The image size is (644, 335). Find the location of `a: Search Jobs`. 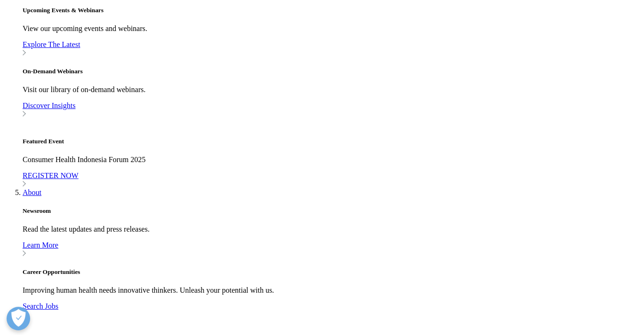

a: Search Jobs is located at coordinates (331, 314).